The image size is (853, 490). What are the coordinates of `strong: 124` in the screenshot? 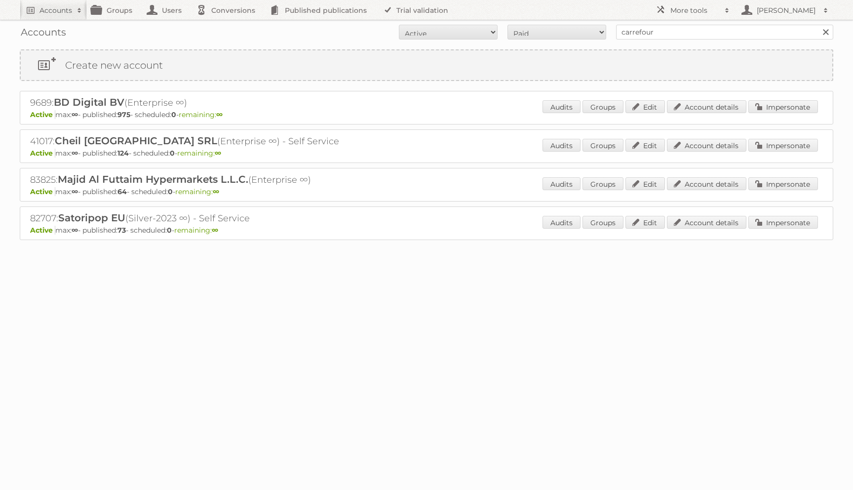 It's located at (123, 153).